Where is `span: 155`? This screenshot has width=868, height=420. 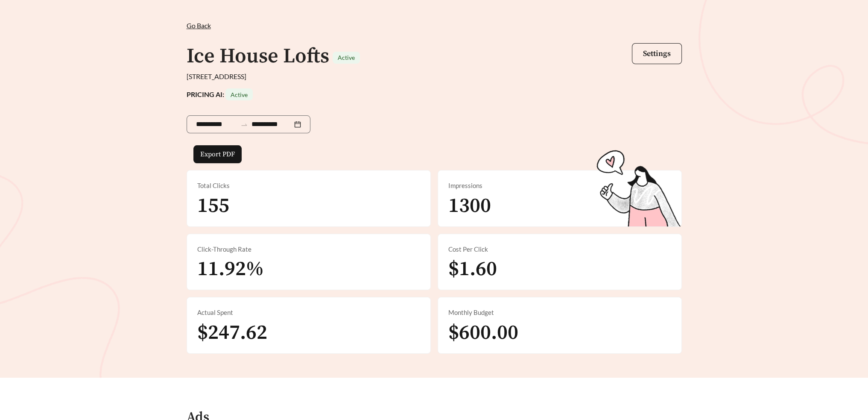 span: 155 is located at coordinates (213, 206).